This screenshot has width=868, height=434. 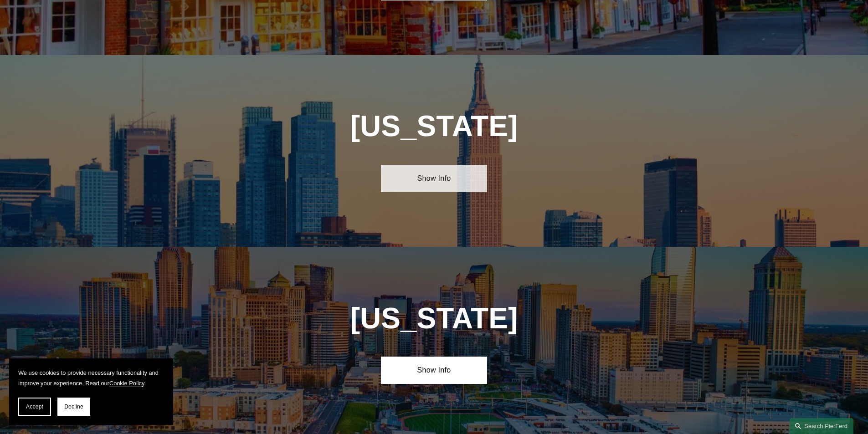 I want to click on button: Accept, so click(x=34, y=407).